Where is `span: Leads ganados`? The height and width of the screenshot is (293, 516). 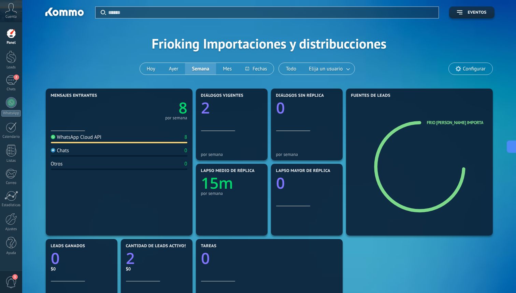
span: Leads ganados is located at coordinates (68, 246).